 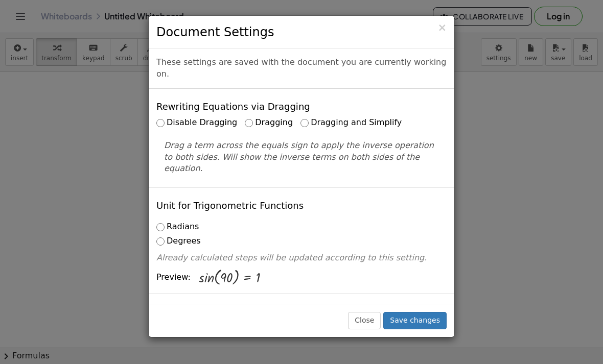 I want to click on p: Drag a term across the equals sign to apply the inverse operation to both sides. Will show the in..., so click(x=302, y=157).